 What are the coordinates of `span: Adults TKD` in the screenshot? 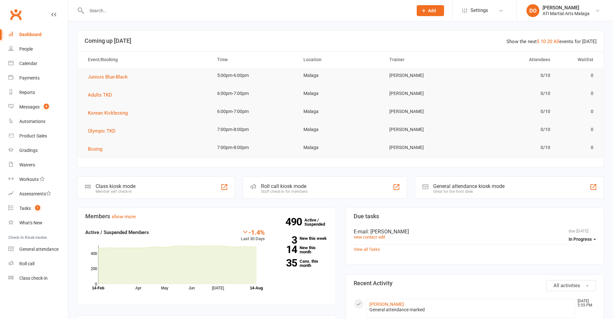 It's located at (100, 95).